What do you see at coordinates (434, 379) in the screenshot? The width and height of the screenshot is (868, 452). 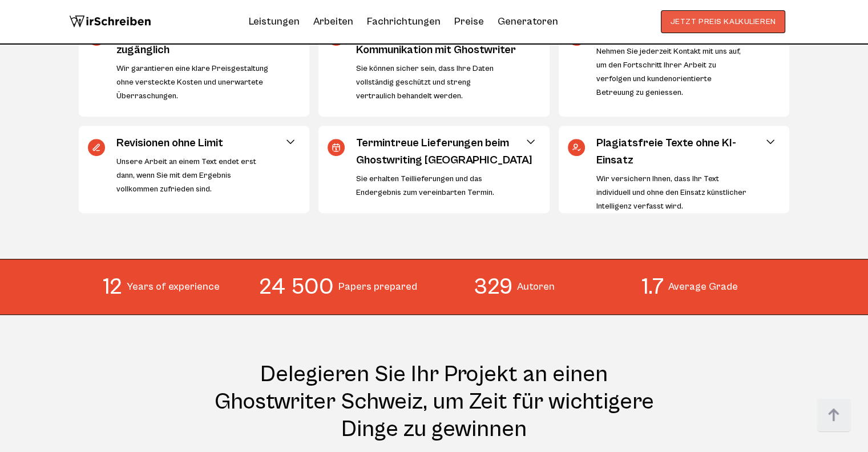 I see `h2: Delegieren Sie Ihr Projekt an einen Ghostwriter Schweiz, um Zeit für wichtigere Dinge zu gewinnen` at bounding box center [434, 379].